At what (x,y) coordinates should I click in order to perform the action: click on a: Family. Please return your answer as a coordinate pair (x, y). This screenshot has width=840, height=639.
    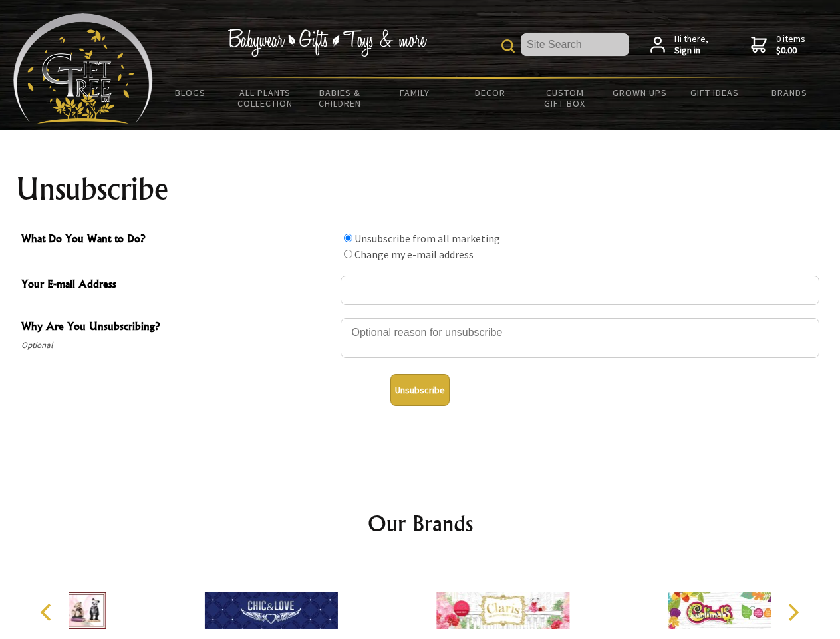
    Looking at the image, I should click on (415, 93).